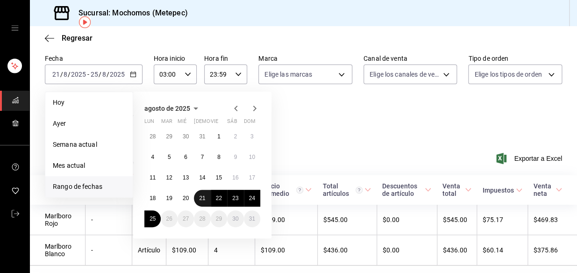 The width and height of the screenshot is (577, 273). I want to click on button: 17 de agosto de 2025, so click(252, 178).